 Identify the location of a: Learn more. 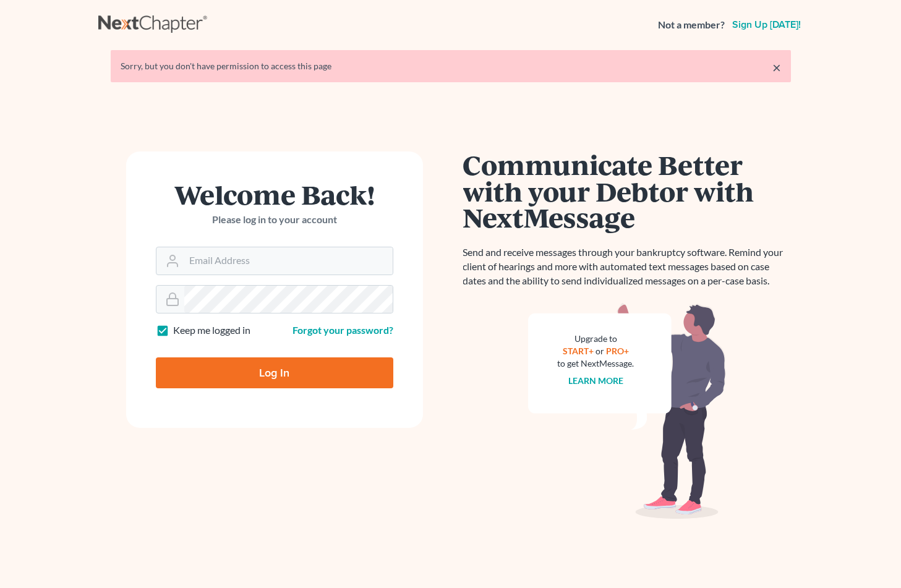
(595, 380).